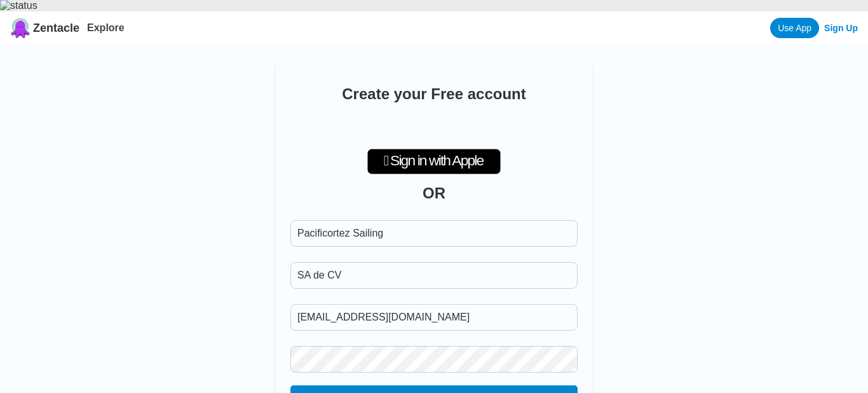 The width and height of the screenshot is (868, 393). Describe the element at coordinates (434, 233) in the screenshot. I see `input: First Name` at that location.